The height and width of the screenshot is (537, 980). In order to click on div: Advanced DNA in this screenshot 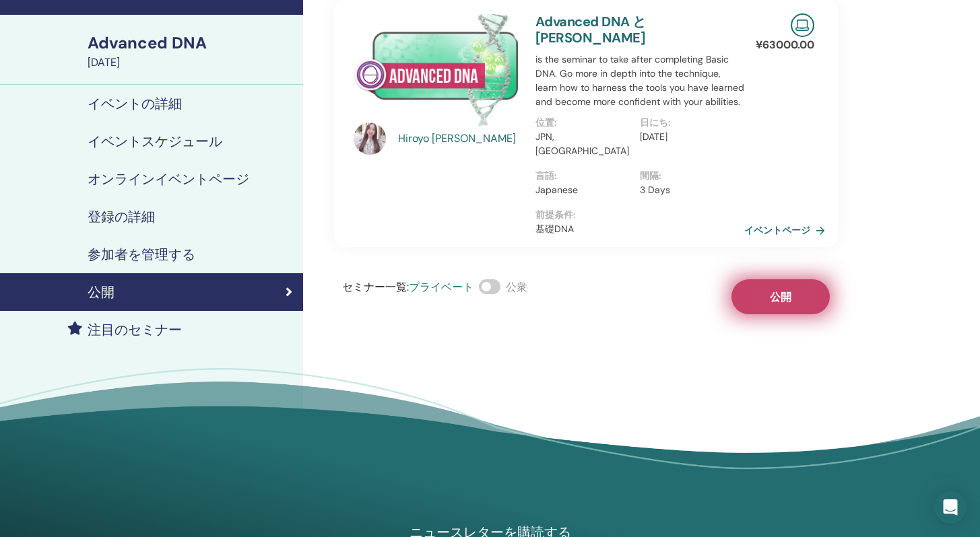, I will do `click(191, 43)`.